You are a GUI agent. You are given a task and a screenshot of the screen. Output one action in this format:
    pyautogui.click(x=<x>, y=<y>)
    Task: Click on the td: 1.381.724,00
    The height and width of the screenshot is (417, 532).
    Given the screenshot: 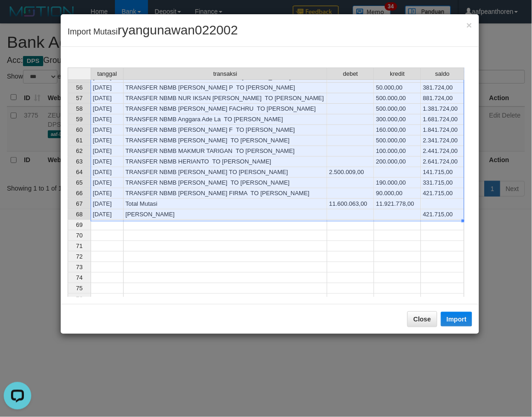 What is the action you would take?
    pyautogui.click(x=442, y=109)
    